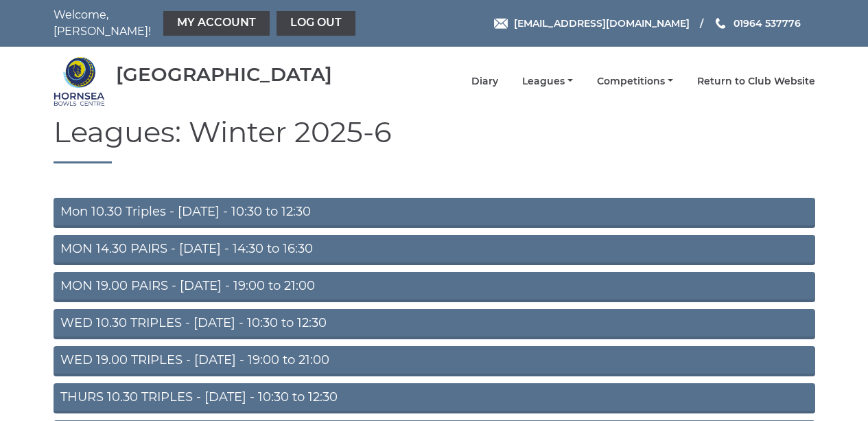 This screenshot has height=421, width=868. What do you see at coordinates (434, 140) in the screenshot?
I see `h1: Leagues: Winter 2025-6` at bounding box center [434, 140].